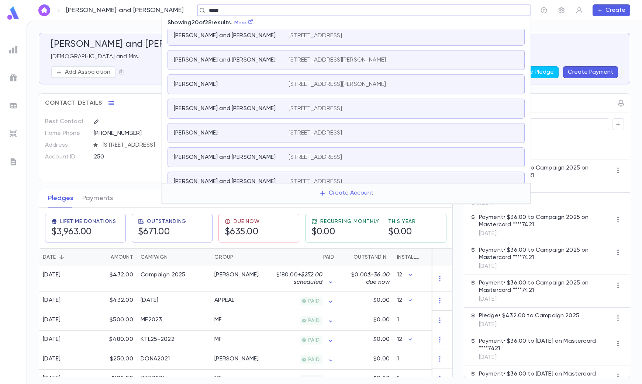  I want to click on p: Showing 20 of 28 results., so click(210, 23).